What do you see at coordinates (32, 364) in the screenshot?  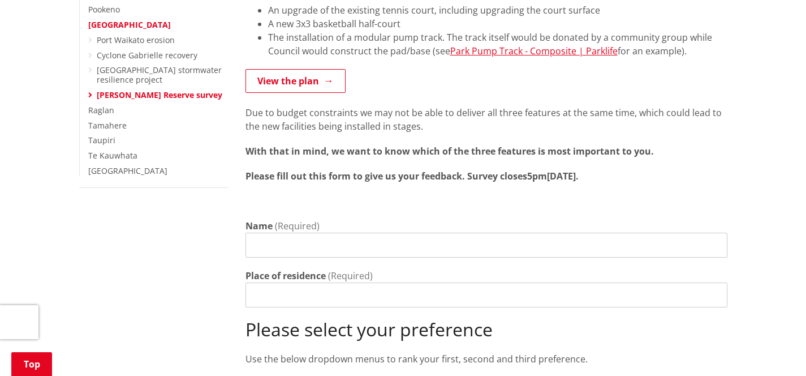 I see `a: Top` at bounding box center [32, 364].